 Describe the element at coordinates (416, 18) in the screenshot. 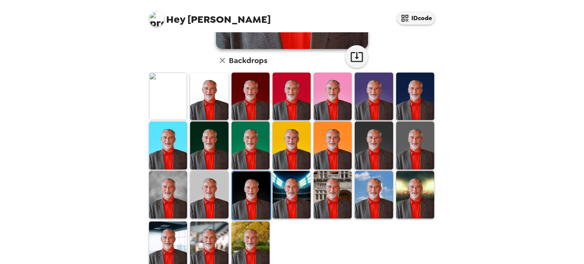

I see `button: IDcode` at that location.